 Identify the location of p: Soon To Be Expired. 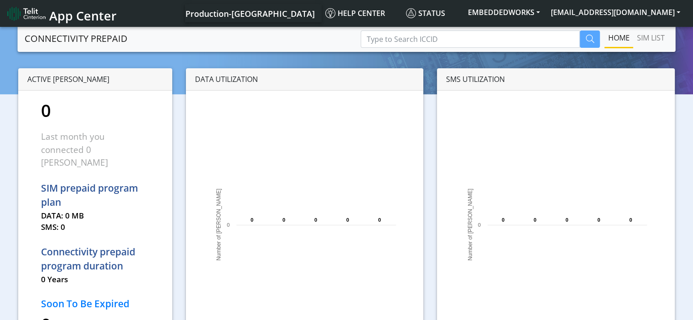
(95, 304).